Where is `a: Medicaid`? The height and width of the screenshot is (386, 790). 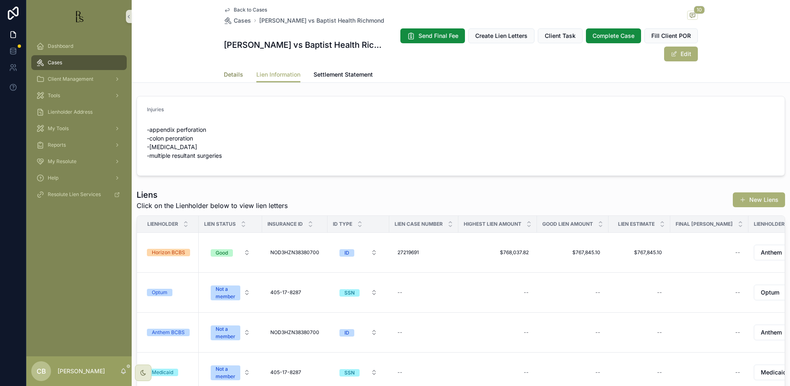 a: Medicaid is located at coordinates (170, 372).